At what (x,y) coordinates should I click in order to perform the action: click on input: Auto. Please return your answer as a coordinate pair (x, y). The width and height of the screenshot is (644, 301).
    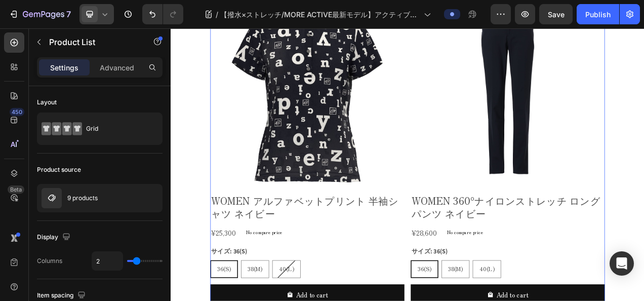
    Looking at the image, I should click on (107, 261).